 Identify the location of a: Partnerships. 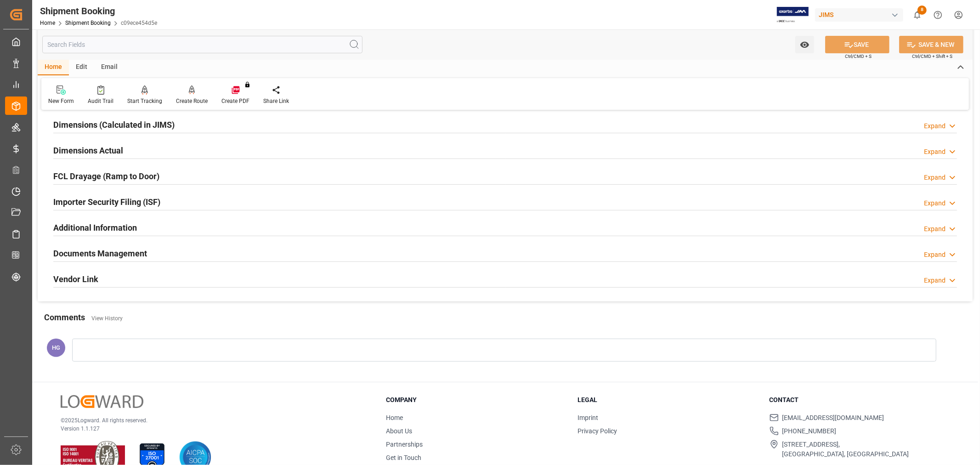
(404, 444).